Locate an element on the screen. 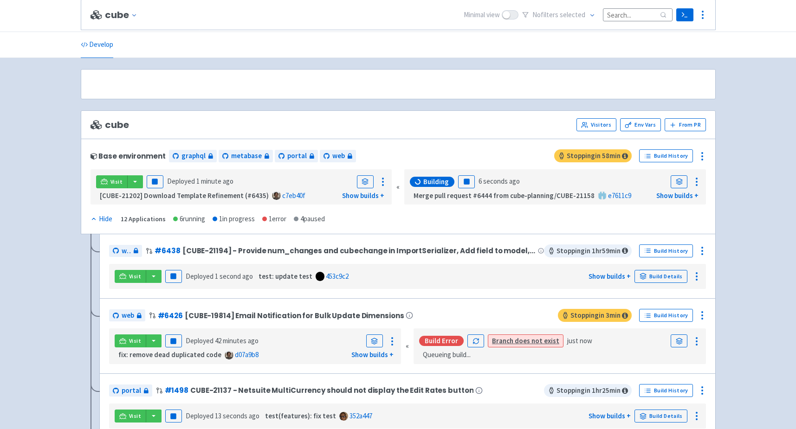 The width and height of the screenshot is (796, 429). span: [CUBE-19814] Email Notification for Bulk Update Dimensions is located at coordinates (294, 316).